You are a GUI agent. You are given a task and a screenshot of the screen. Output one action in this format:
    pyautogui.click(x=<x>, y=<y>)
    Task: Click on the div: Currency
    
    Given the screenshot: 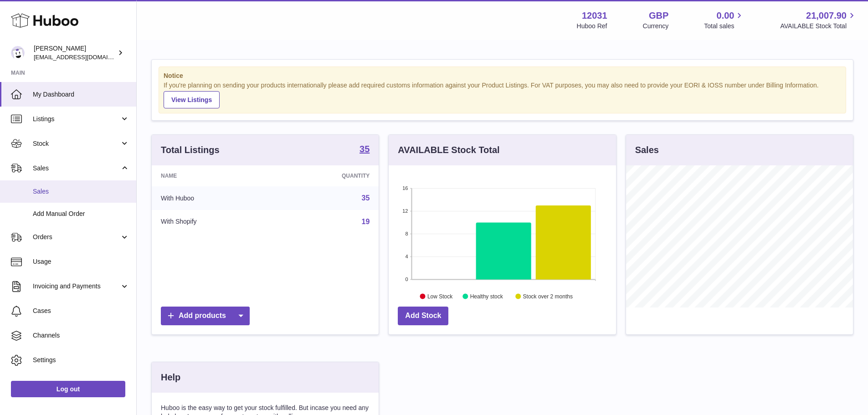 What is the action you would take?
    pyautogui.click(x=656, y=26)
    